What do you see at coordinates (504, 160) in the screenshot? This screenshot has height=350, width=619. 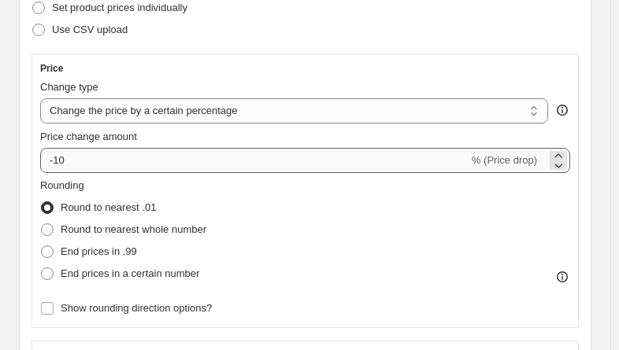 I see `span: % (Price drop)` at bounding box center [504, 160].